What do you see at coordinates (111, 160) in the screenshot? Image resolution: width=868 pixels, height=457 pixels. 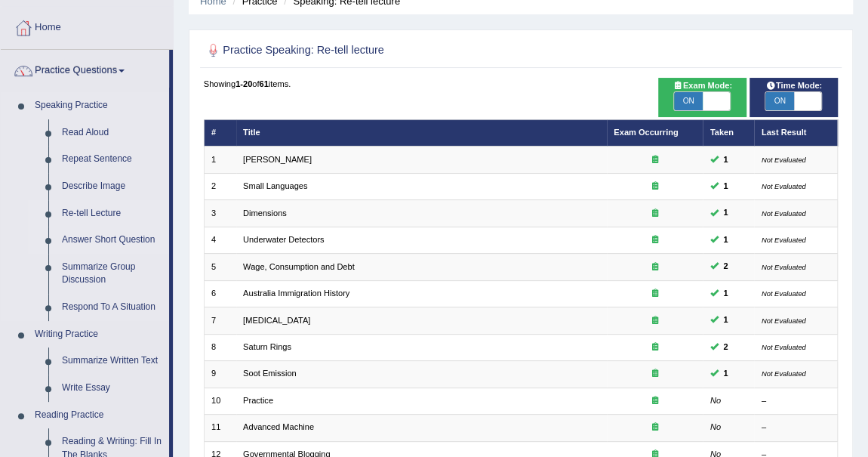 I see `a: Repeat Sentence` at bounding box center [111, 160].